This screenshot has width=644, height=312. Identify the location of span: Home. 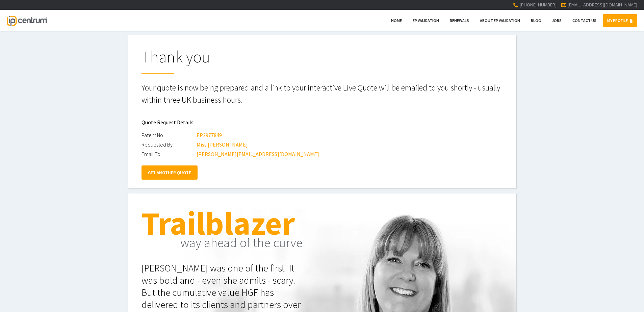
(396, 20).